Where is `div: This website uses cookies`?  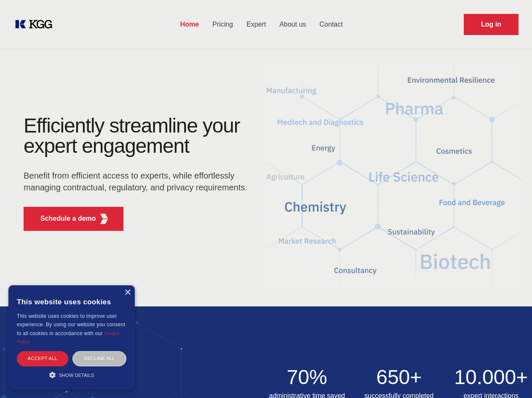 div: This website uses cookies is located at coordinates (72, 302).